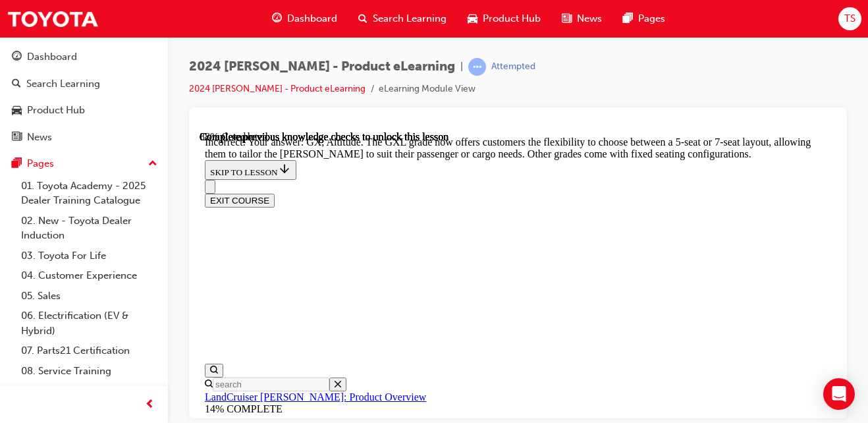 The width and height of the screenshot is (868, 423). I want to click on div: Pages, so click(40, 164).